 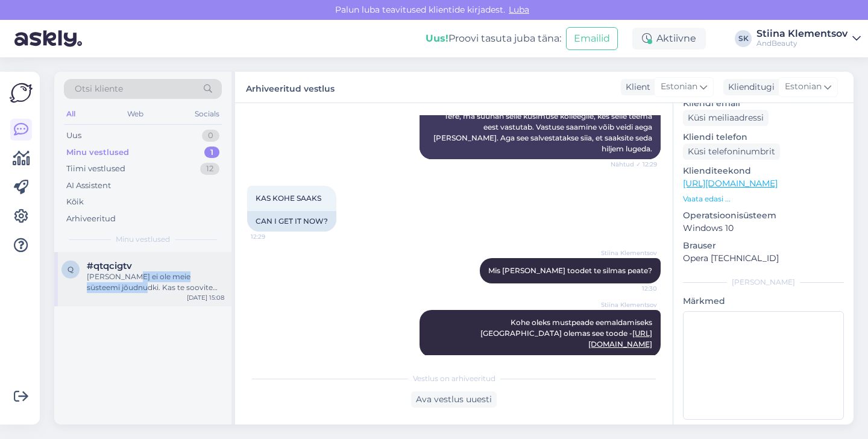 I want to click on b: Uus!, so click(x=437, y=38).